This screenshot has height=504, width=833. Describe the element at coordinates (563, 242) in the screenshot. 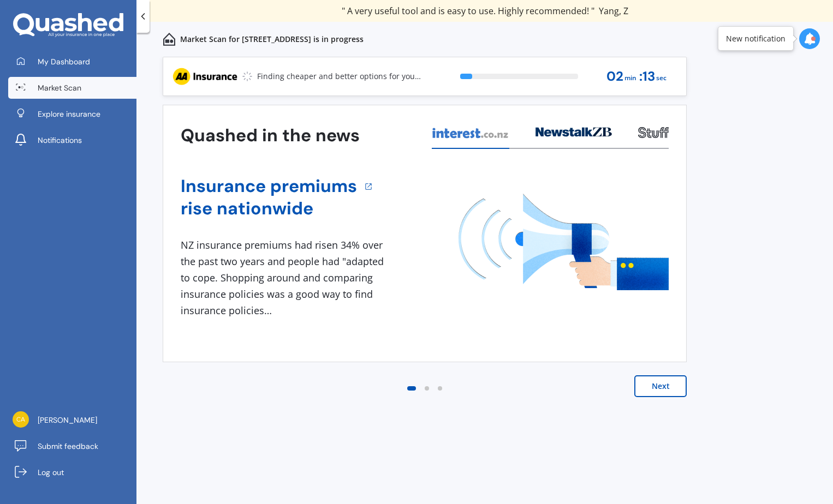

I see `img: media image` at that location.